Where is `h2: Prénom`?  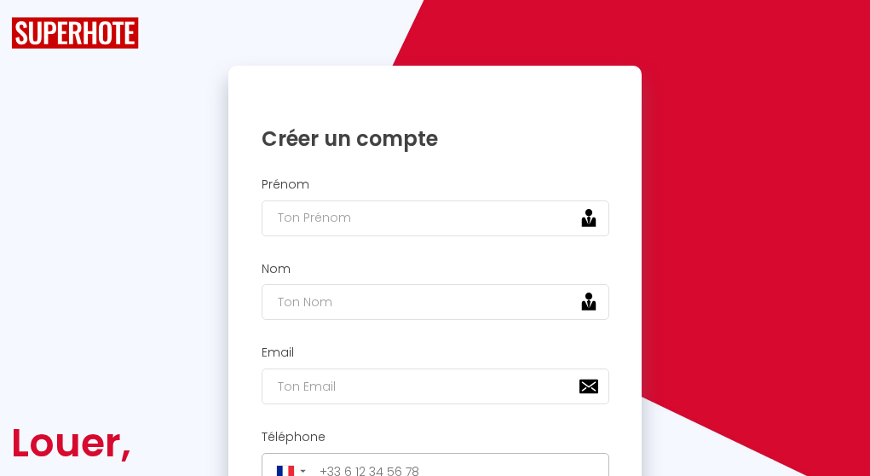 h2: Prénom is located at coordinates (436, 184).